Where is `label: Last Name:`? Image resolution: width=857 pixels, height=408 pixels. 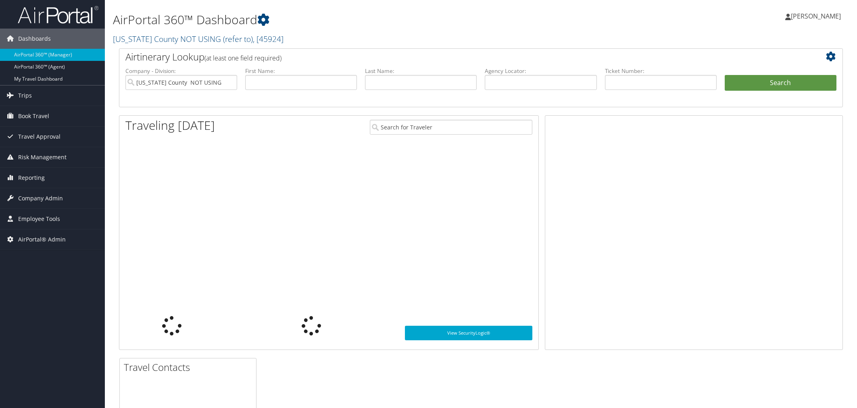 label: Last Name: is located at coordinates (421, 71).